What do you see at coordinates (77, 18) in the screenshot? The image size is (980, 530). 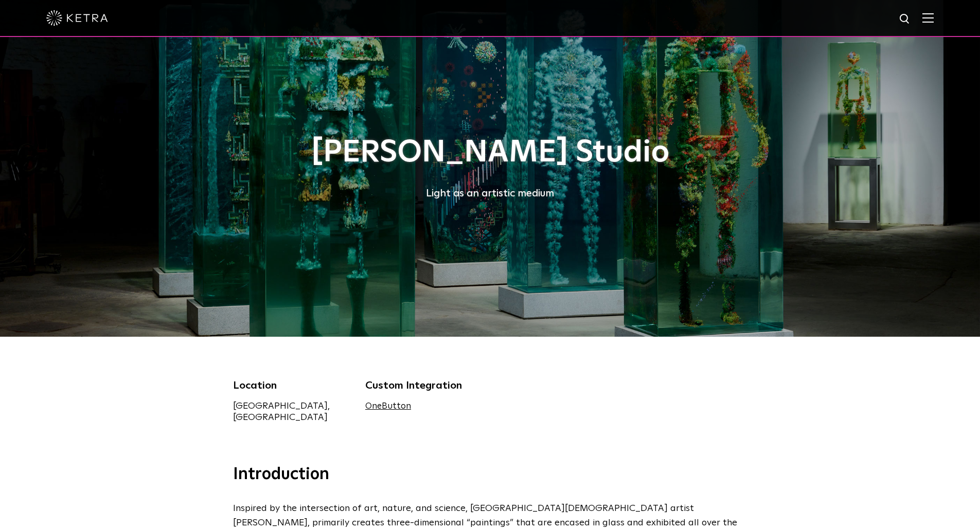 I see `img: ketra-logo-2019-white` at bounding box center [77, 18].